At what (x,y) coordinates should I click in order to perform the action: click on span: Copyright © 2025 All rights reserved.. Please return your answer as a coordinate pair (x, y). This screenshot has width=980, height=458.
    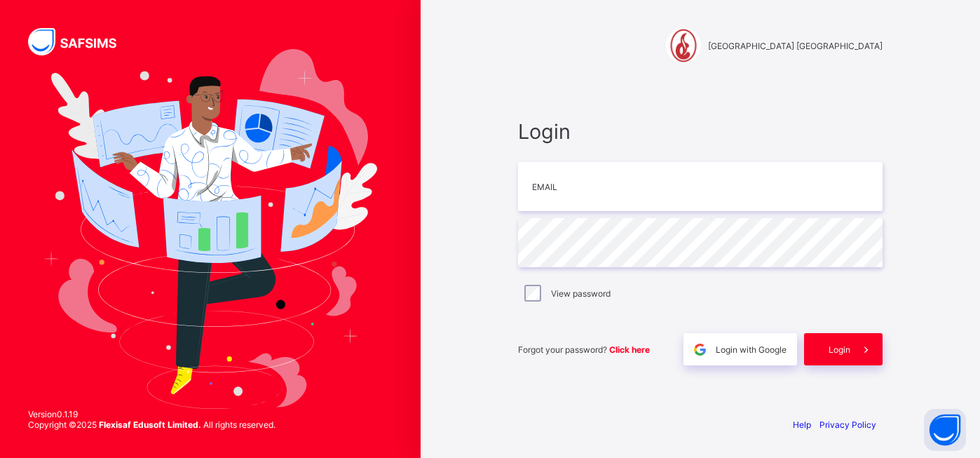
    Looking at the image, I should click on (152, 425).